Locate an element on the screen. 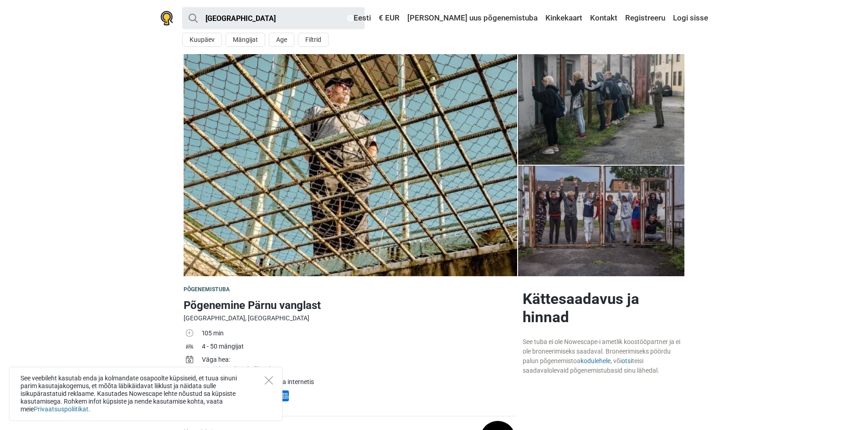  h1: Põgenemine Pärnu vanglast is located at coordinates (350, 306).